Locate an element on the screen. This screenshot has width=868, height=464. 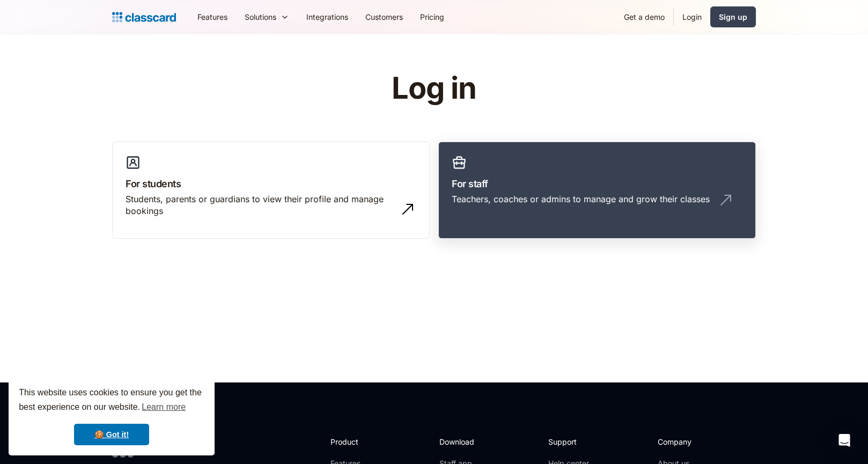
h2: Support is located at coordinates (570, 442).